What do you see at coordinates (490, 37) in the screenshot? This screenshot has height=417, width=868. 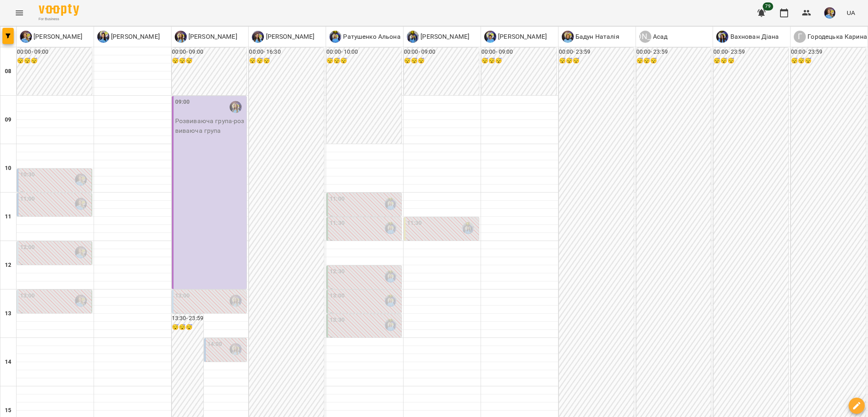 I see `img: Ч` at bounding box center [490, 37].